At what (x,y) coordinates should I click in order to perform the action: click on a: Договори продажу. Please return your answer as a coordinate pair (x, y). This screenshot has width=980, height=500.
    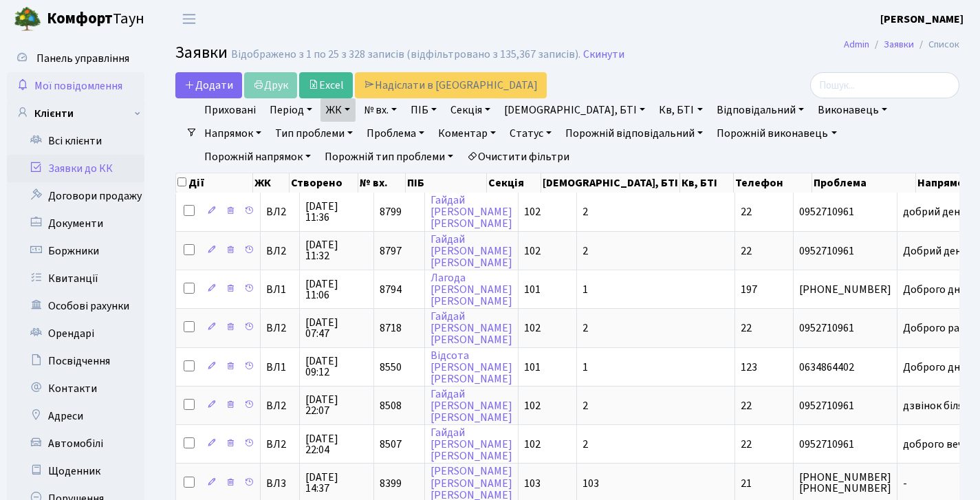
    Looking at the image, I should click on (76, 196).